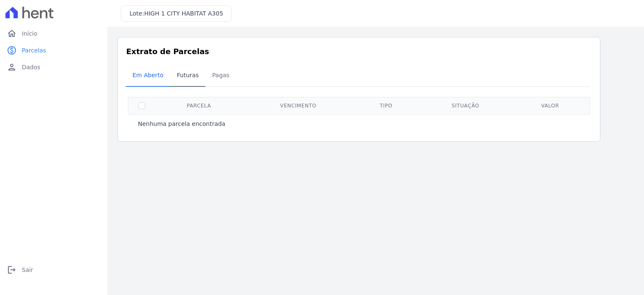 The image size is (644, 295). Describe the element at coordinates (148, 76) in the screenshot. I see `a: Em Aberto` at that location.